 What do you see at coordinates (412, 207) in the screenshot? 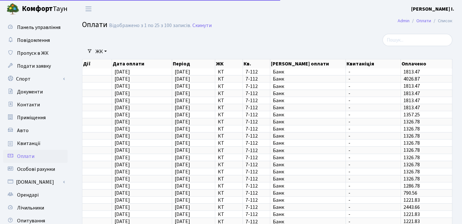
I see `span: 2443.66` at bounding box center [412, 207].